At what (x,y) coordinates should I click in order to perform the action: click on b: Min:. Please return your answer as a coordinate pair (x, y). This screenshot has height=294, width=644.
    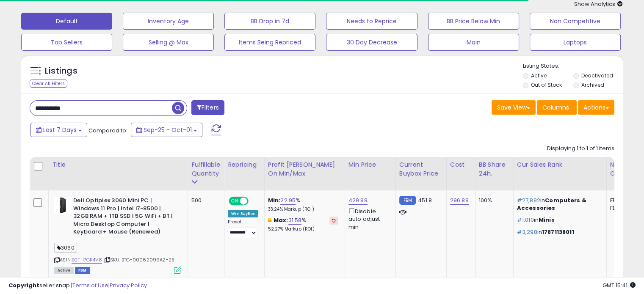
    Looking at the image, I should click on (274, 200).